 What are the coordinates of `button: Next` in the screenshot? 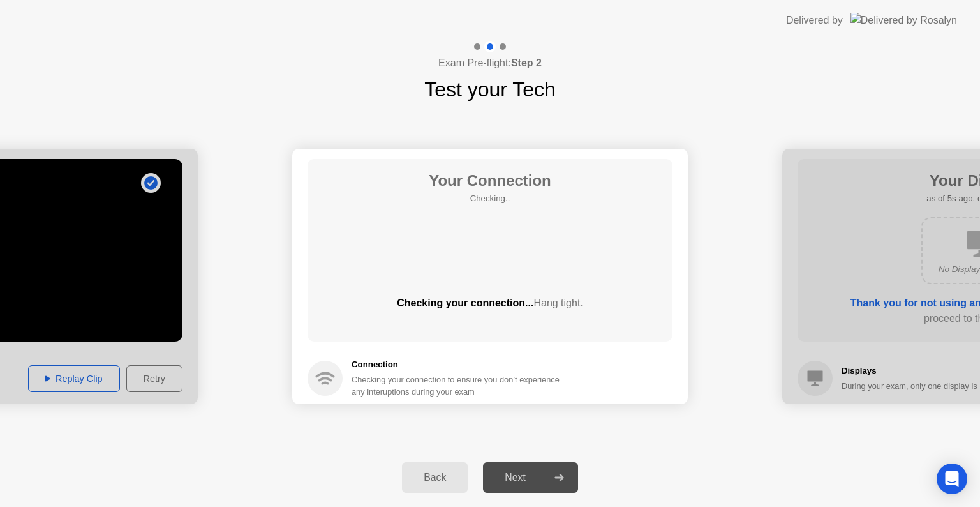 It's located at (530, 478).